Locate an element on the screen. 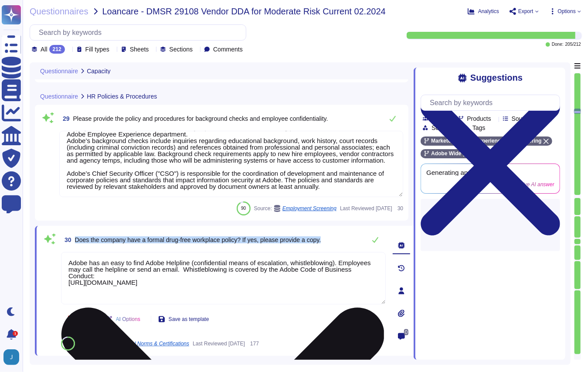 The width and height of the screenshot is (588, 372). span: 0 is located at coordinates (406, 332).